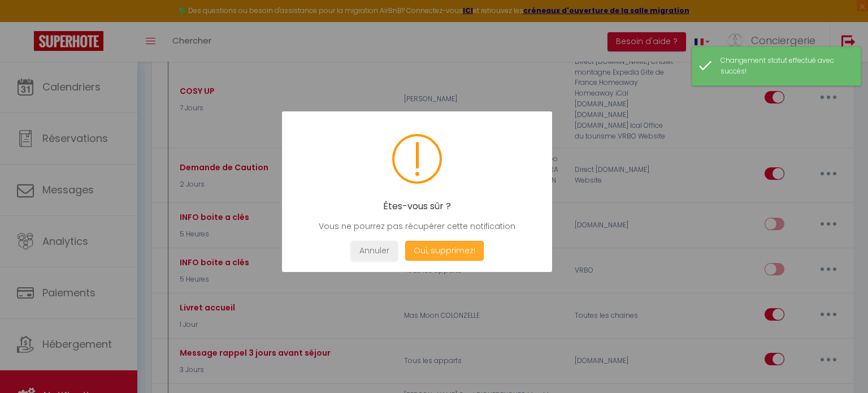  I want to click on button: Oui, supprimez!, so click(444, 251).